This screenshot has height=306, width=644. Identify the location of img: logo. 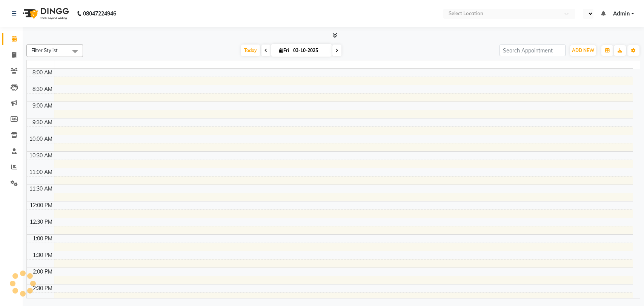
(45, 14).